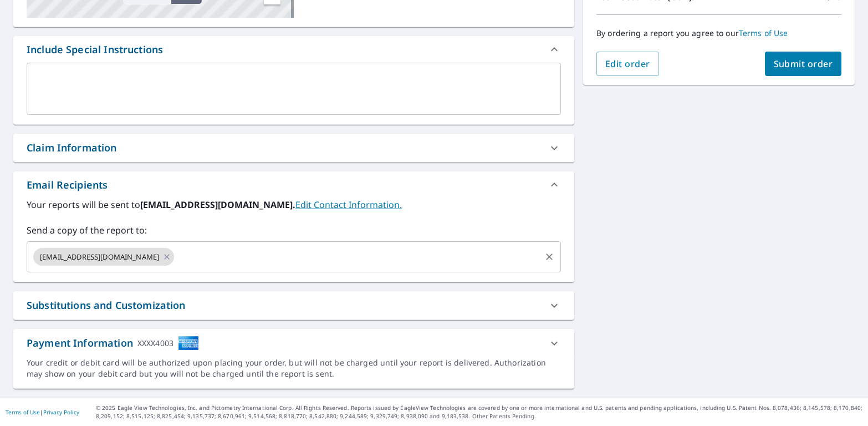 This screenshot has height=426, width=868. What do you see at coordinates (294, 231) in the screenshot?
I see `label: Send a copy of the report to:` at bounding box center [294, 231].